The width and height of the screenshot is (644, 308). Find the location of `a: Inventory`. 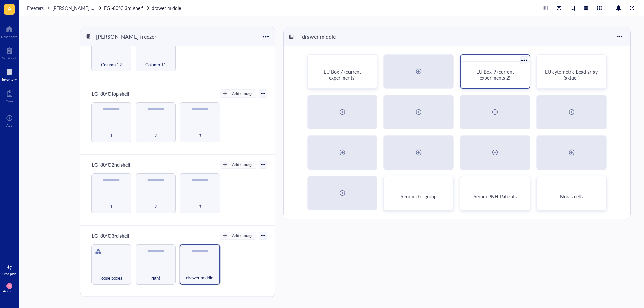

a: Inventory is located at coordinates (10, 74).